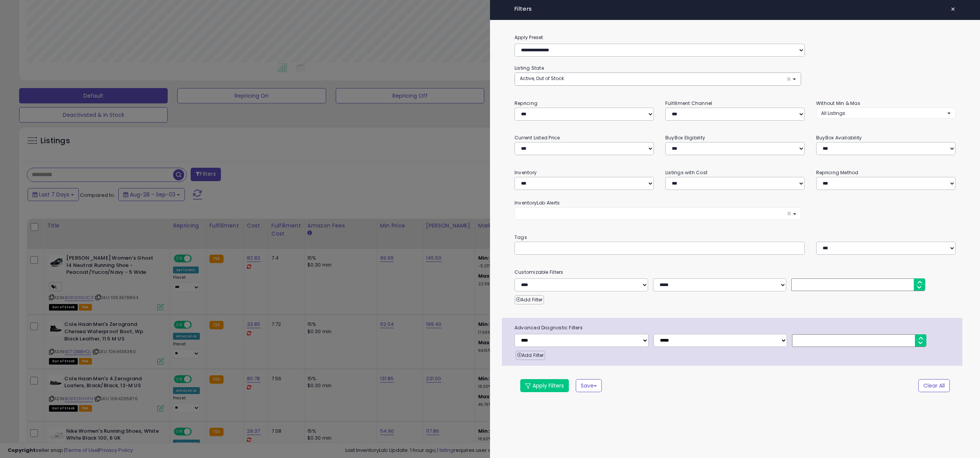 This screenshot has height=458, width=980. Describe the element at coordinates (735, 38) in the screenshot. I see `label: Apply Preset:` at that location.